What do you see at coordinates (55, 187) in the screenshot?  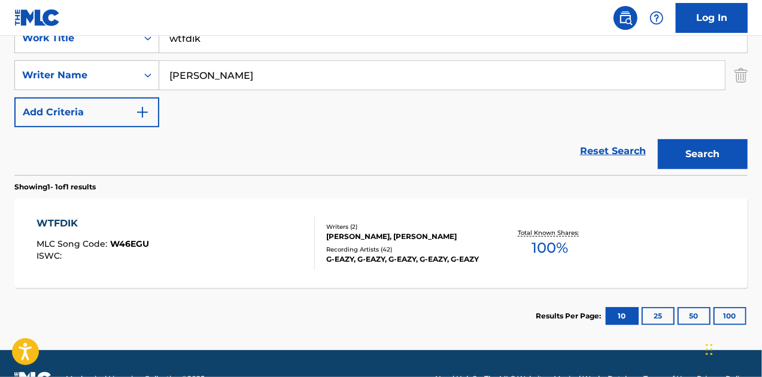 I see `p: Showing 1 - 1 of 1 results` at bounding box center [55, 187].